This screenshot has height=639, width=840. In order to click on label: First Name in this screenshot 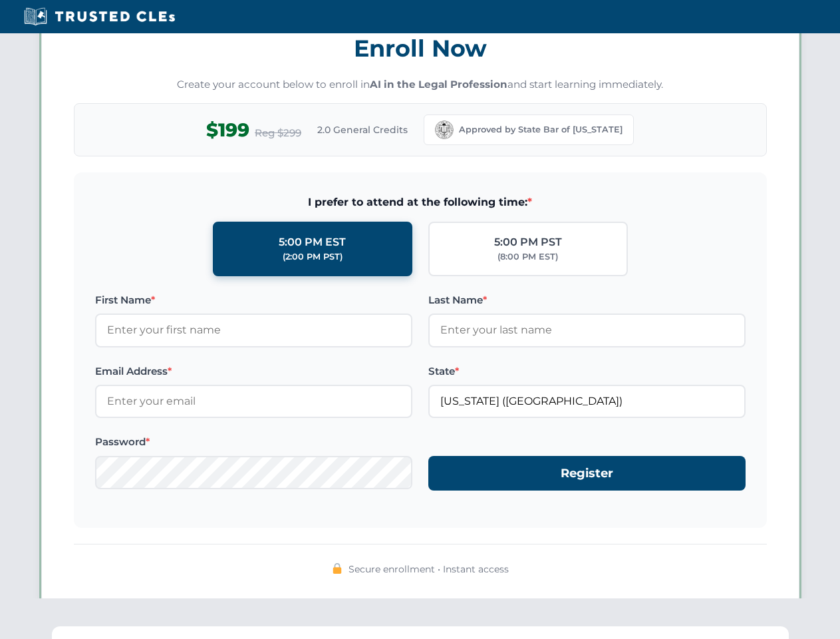, I will do `click(254, 300)`.